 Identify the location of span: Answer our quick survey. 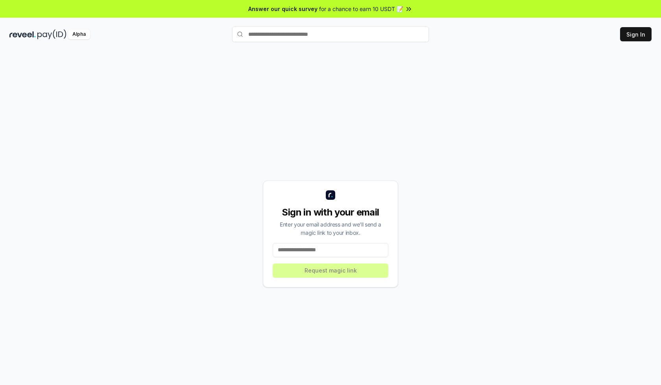
(283, 9).